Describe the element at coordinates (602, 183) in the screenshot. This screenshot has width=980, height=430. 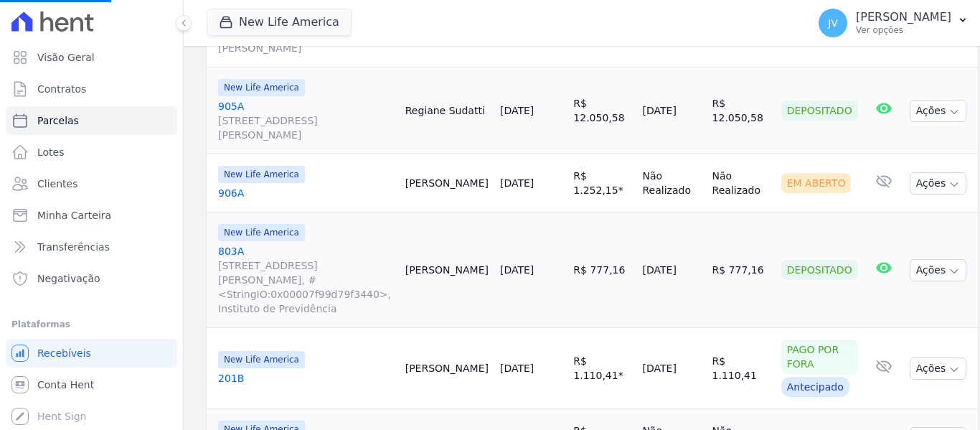
I see `td: R$ 1.252,15` at that location.